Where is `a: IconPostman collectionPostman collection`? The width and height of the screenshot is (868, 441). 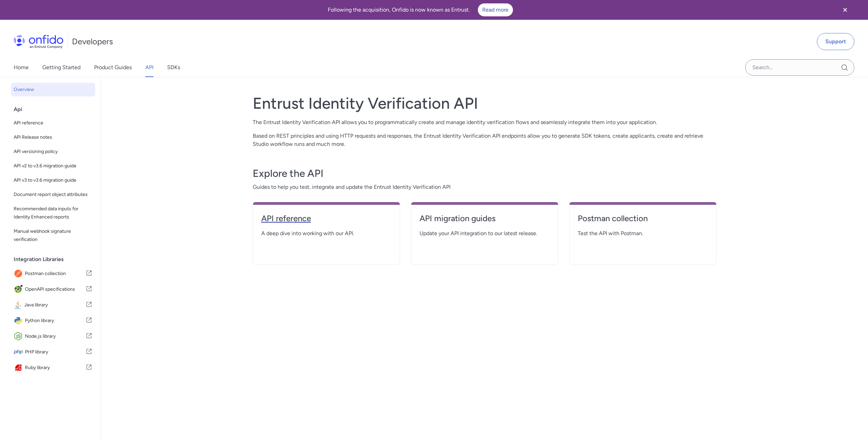 a: IconPostman collectionPostman collection is located at coordinates (53, 273).